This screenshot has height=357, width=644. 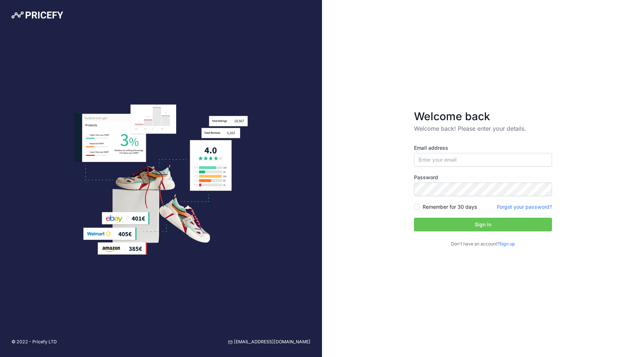 What do you see at coordinates (34, 342) in the screenshot?
I see `p: © 2022 - Pricefy LTD` at bounding box center [34, 342].